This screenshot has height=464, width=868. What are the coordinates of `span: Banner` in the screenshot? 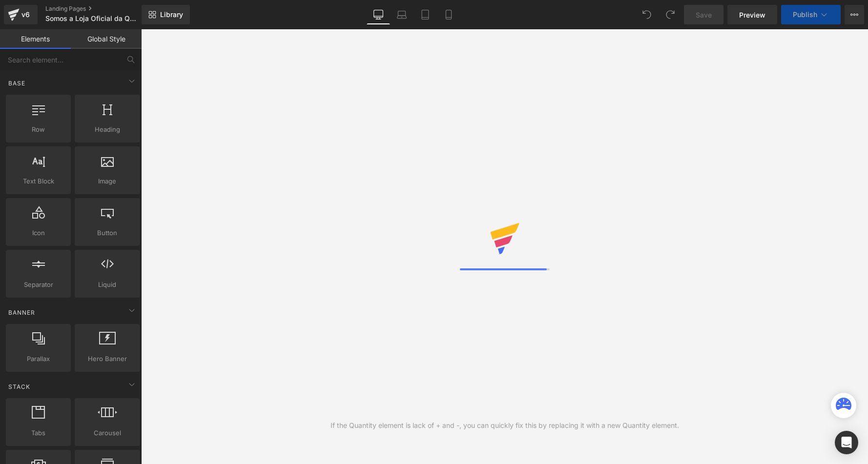 It's located at (21, 312).